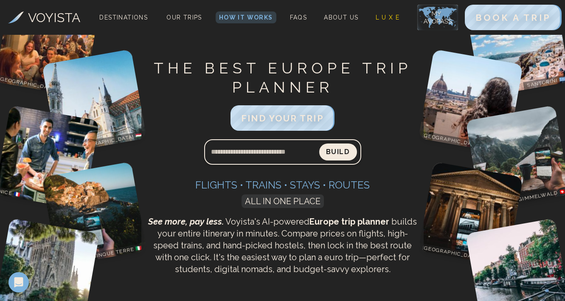 This screenshot has width=565, height=301. I want to click on div: Open Intercom Messenger, so click(19, 282).